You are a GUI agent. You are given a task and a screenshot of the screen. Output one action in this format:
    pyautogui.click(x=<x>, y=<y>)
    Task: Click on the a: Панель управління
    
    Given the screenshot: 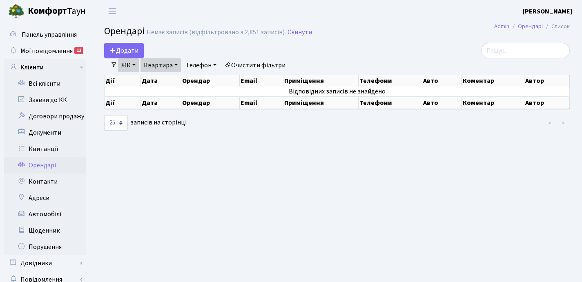 What is the action you would take?
    pyautogui.click(x=45, y=35)
    